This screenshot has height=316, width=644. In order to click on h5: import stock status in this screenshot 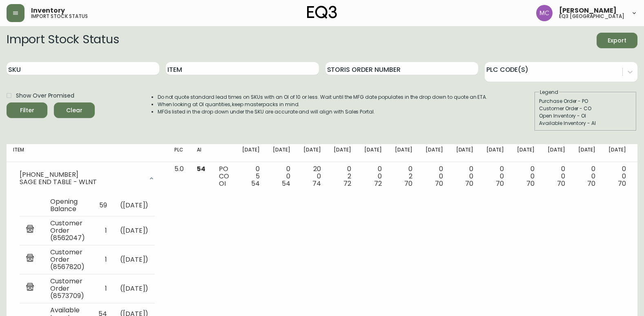, I will do `click(59, 17)`.